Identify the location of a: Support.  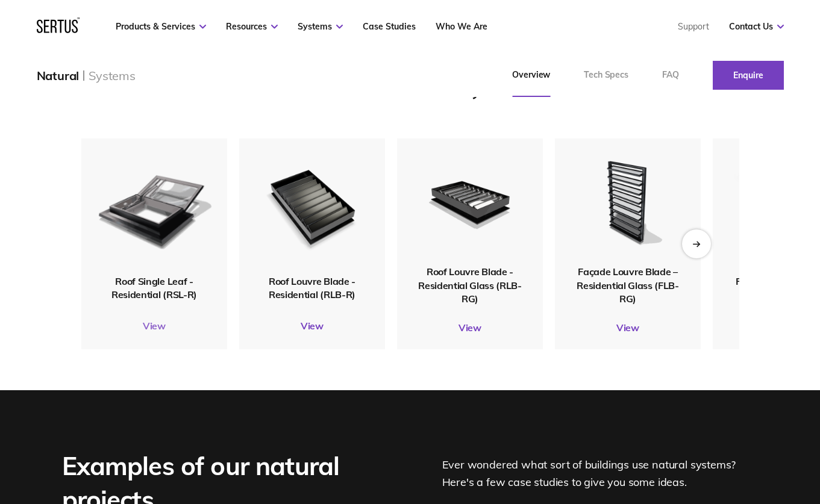
(694, 27).